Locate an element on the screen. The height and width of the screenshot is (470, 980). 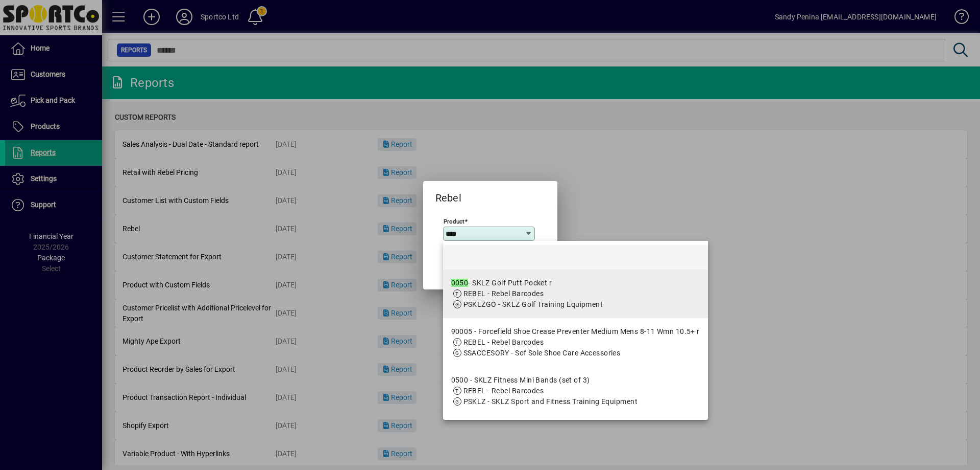
h2: Rebel is located at coordinates (449, 193).